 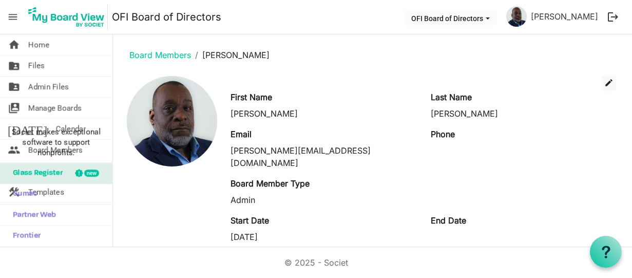 I want to click on label: First Name, so click(x=251, y=97).